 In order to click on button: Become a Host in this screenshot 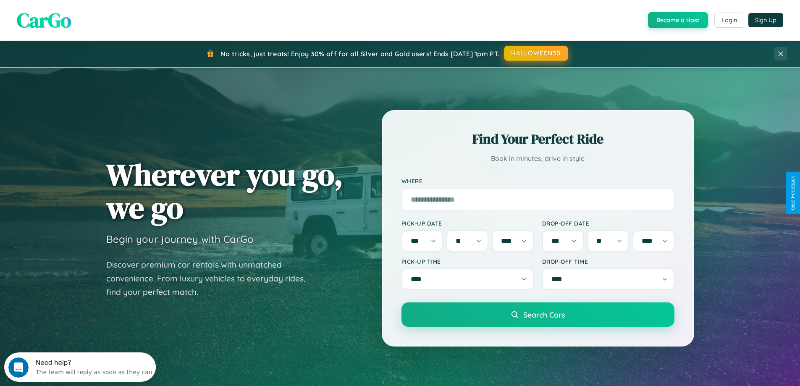, I will do `click(678, 20)`.